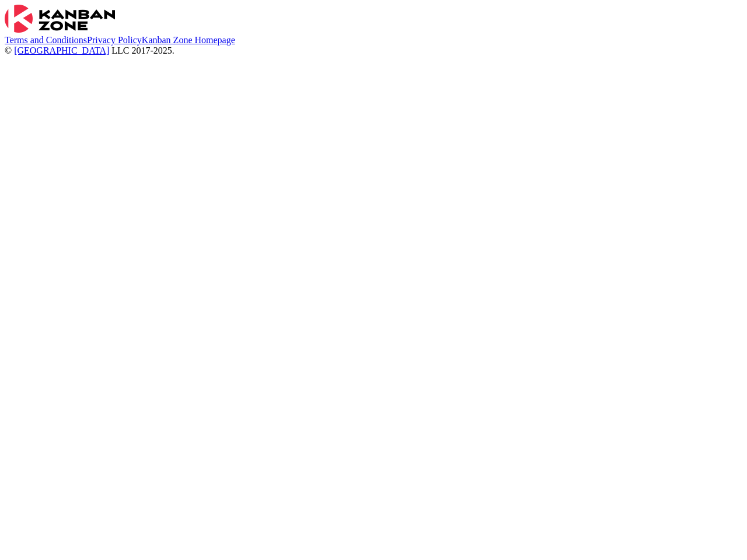 The height and width of the screenshot is (560, 747). I want to click on a: Terms and Conditions, so click(46, 40).